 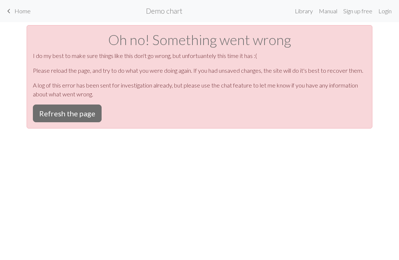 What do you see at coordinates (199, 70) in the screenshot?
I see `p: Please reload the page, and try to do what you were doing again. If you had unsaved changes, the ...` at bounding box center [199, 70].